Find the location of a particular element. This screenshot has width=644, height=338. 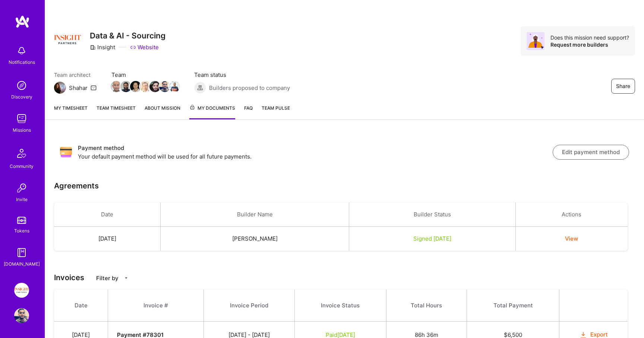

a: Team timesheet is located at coordinates (116, 112).